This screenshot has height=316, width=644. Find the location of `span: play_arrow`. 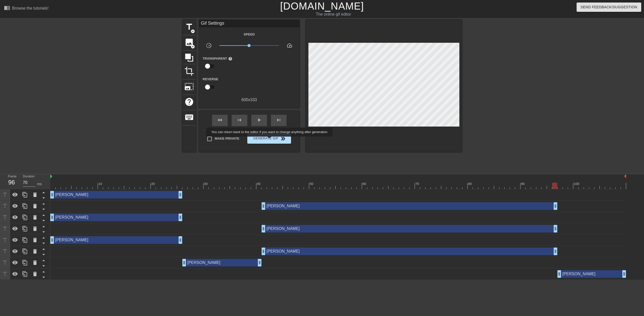

span: play_arrow is located at coordinates (259, 120).